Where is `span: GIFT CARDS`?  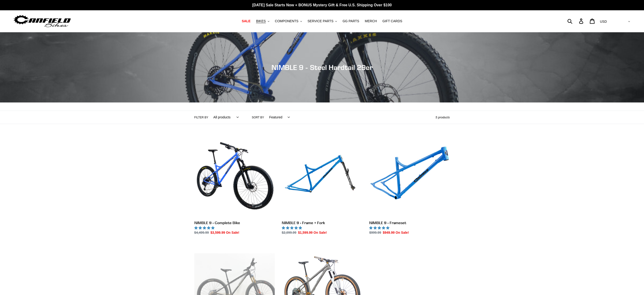
span: GIFT CARDS is located at coordinates (392, 21).